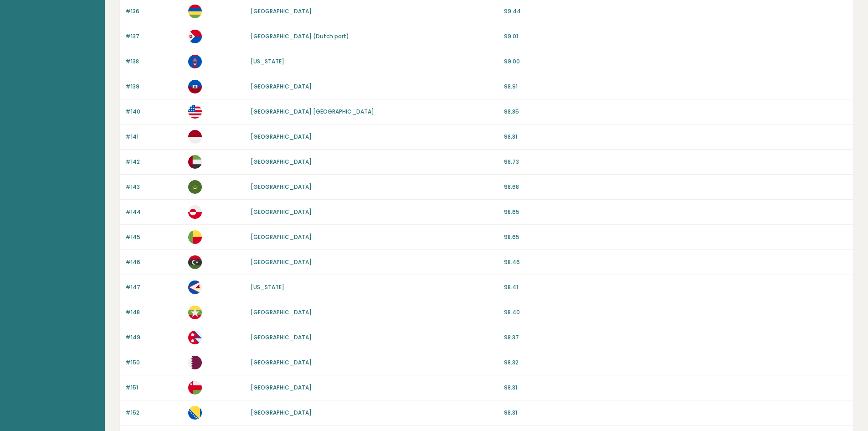 This screenshot has height=431, width=868. I want to click on img: ba.svg, so click(195, 413).